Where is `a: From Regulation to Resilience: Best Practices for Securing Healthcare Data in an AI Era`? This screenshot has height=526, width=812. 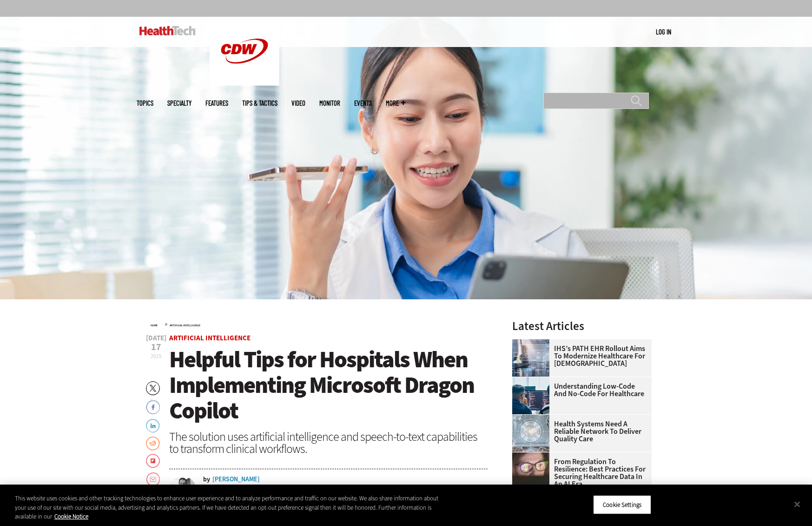 a: From Regulation to Resilience: Best Practices for Securing Healthcare Data in an AI Era is located at coordinates (579, 473).